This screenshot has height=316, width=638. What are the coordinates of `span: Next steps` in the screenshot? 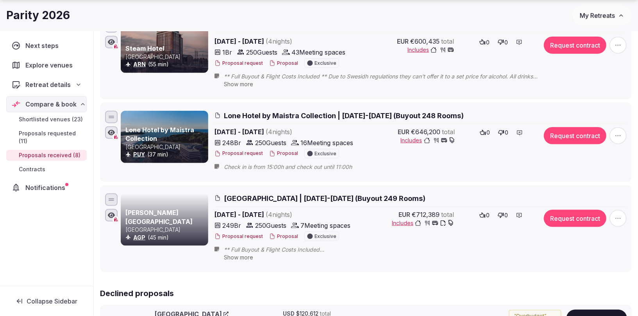 It's located at (43, 46).